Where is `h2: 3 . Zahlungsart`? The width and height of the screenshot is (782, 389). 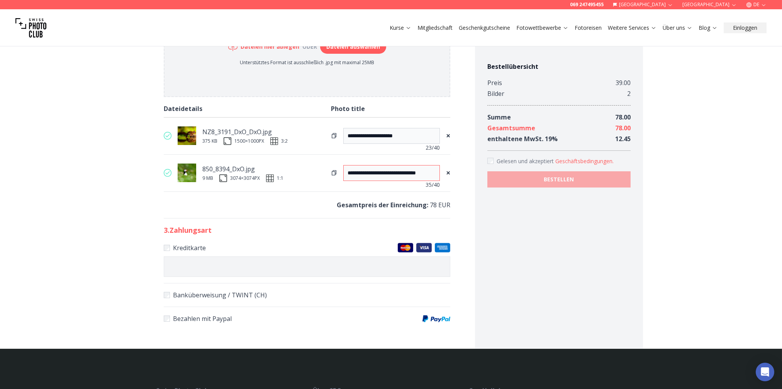
h2: 3 . Zahlungsart is located at coordinates (307, 230).